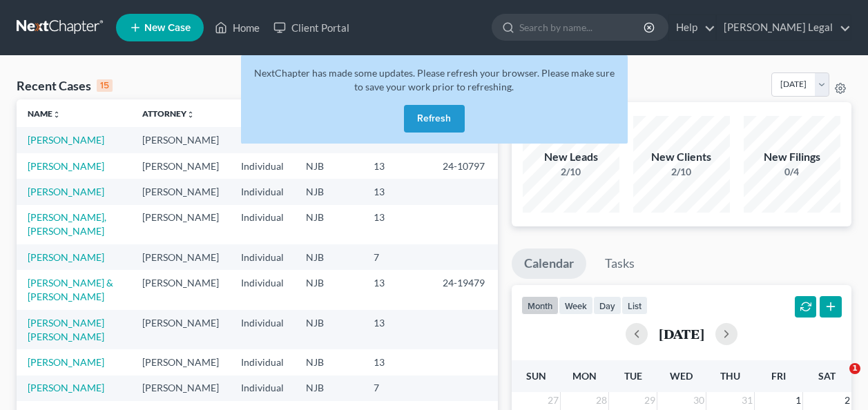  What do you see at coordinates (571, 157) in the screenshot?
I see `div: New Leads` at bounding box center [571, 157].